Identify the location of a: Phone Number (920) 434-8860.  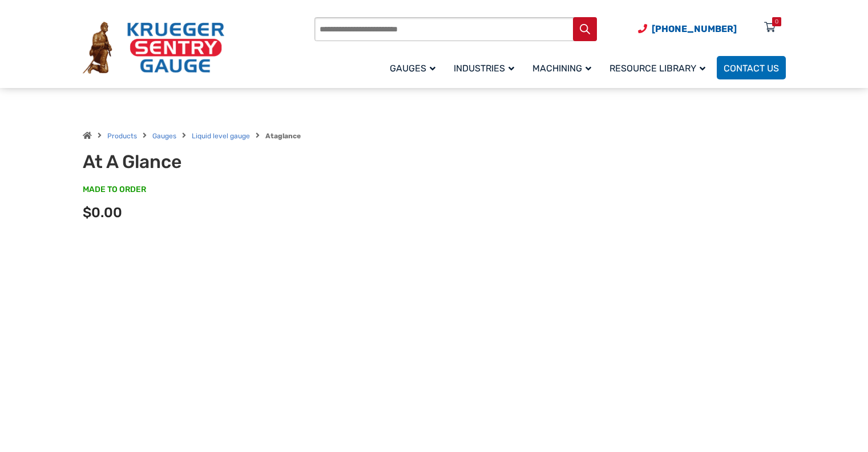
(687, 29).